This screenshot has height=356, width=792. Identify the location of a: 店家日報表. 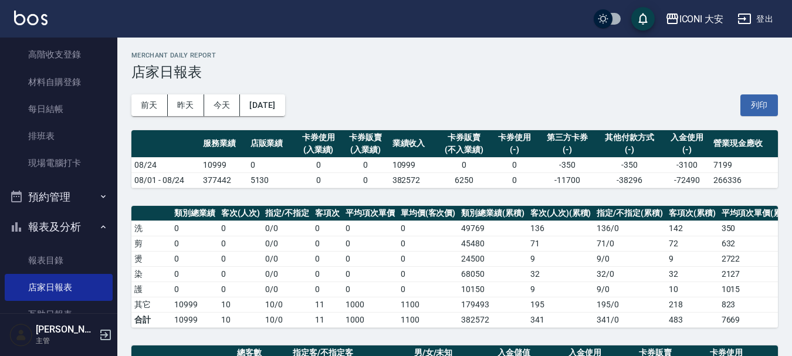
(59, 288).